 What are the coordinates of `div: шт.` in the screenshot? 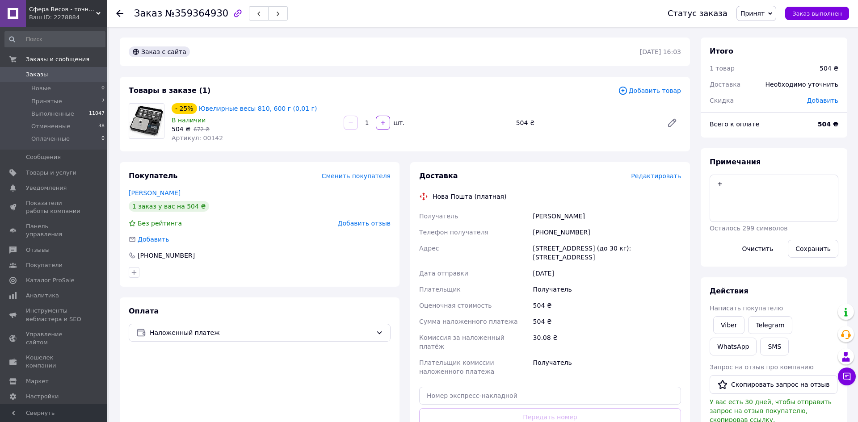 It's located at (398, 123).